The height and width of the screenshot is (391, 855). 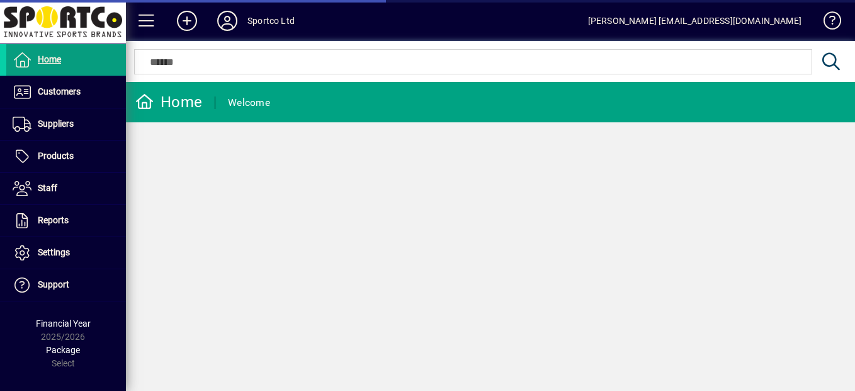 I want to click on div: Home, so click(x=169, y=102).